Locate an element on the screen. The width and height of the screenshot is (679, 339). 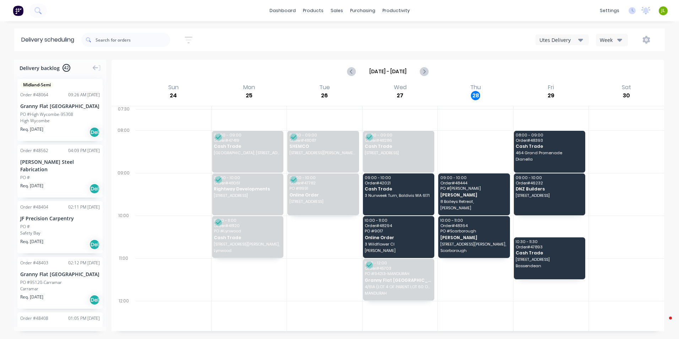
span: PO # Scarborough is located at coordinates (474, 231).